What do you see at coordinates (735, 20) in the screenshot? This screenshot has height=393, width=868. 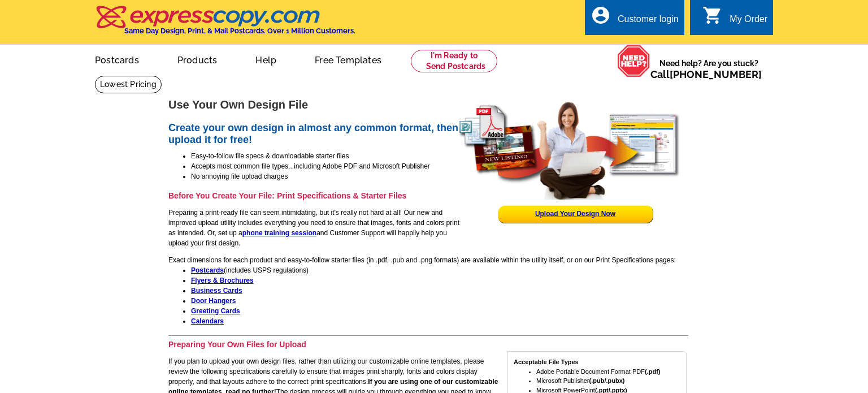 I see `a: shopping_cart My Order` at bounding box center [735, 20].